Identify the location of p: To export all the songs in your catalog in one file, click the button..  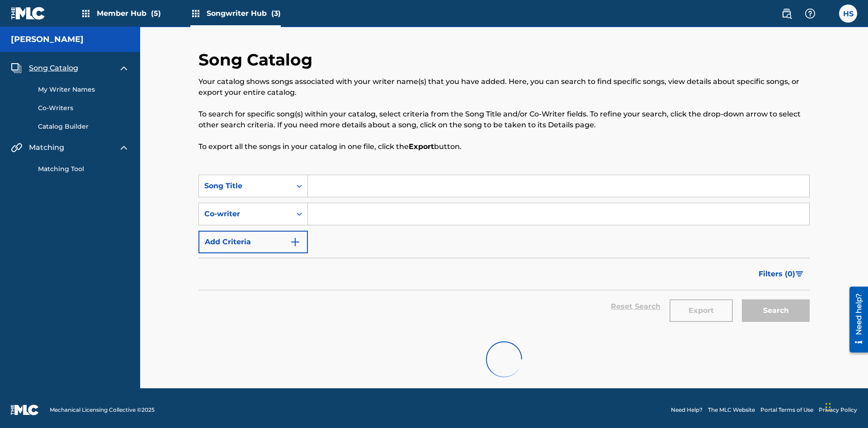
(504, 147).